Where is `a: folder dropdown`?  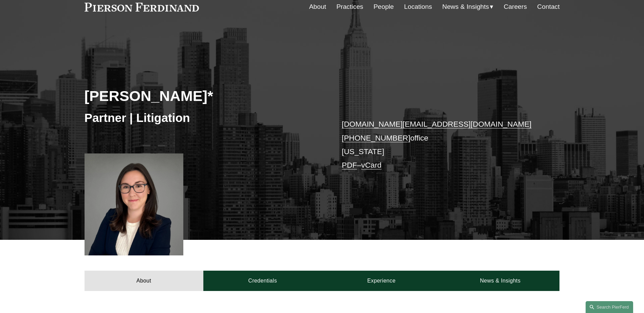
a: folder dropdown is located at coordinates (468, 7).